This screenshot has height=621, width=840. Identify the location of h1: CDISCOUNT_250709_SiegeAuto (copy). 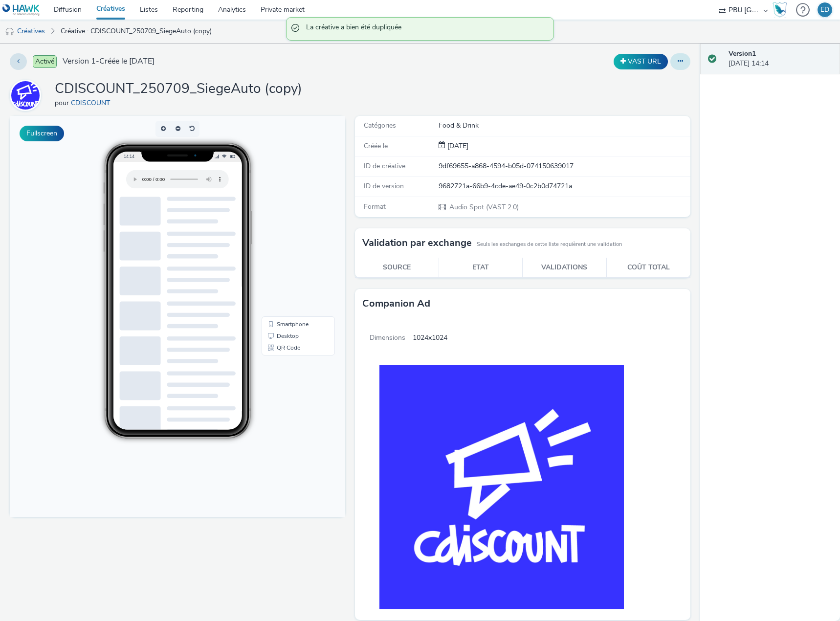
(179, 89).